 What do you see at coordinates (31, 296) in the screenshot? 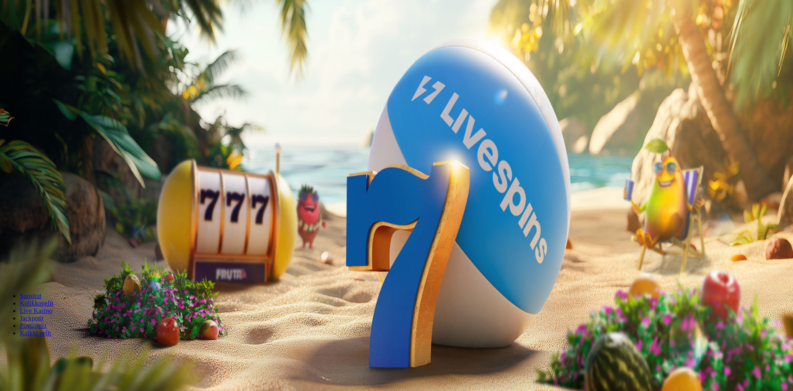
I see `a: Suositut` at bounding box center [31, 296].